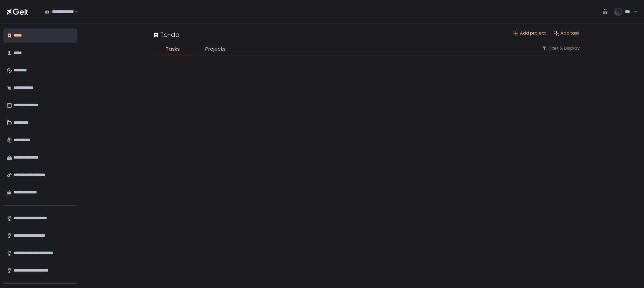 The height and width of the screenshot is (288, 644). Describe the element at coordinates (173, 49) in the screenshot. I see `span: Tasks` at that location.